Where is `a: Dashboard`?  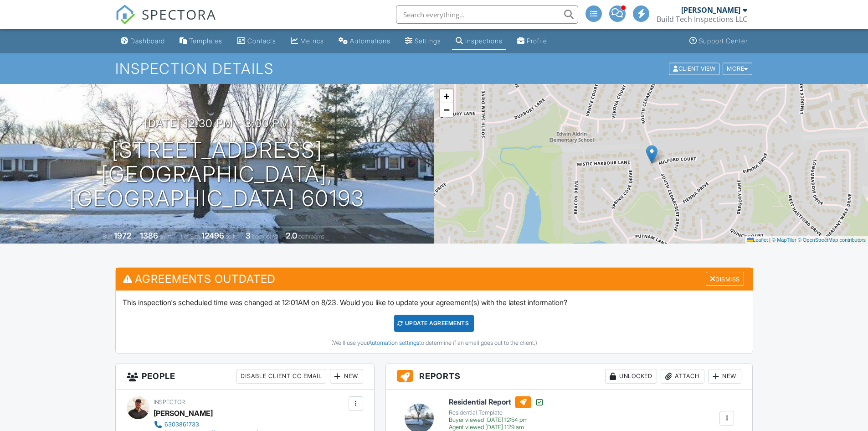 a: Dashboard is located at coordinates (142, 41).